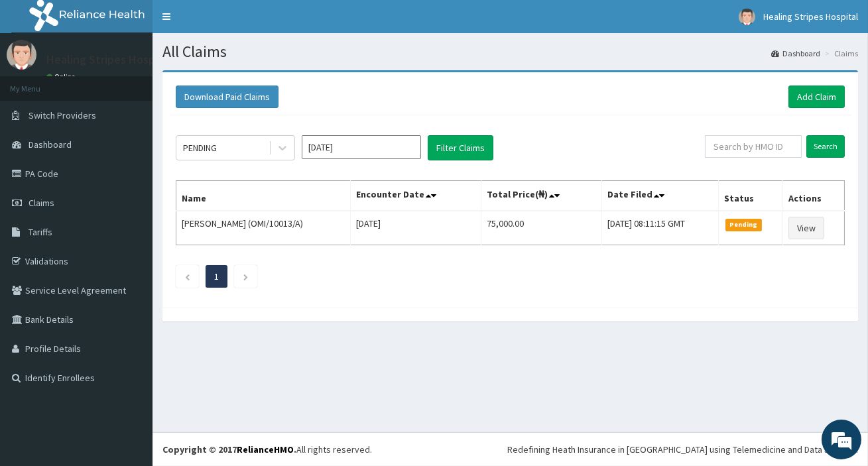 This screenshot has height=466, width=868. Describe the element at coordinates (246, 277) in the screenshot. I see `a: Next page` at that location.